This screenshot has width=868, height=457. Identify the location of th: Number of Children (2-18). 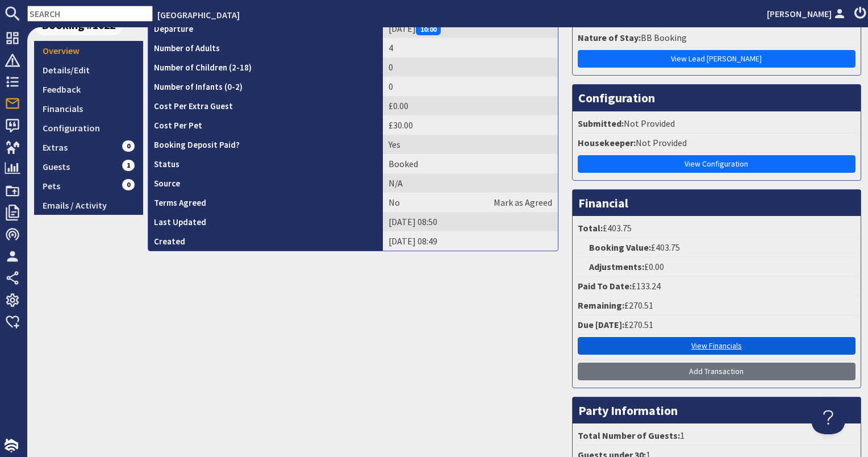
(265, 67).